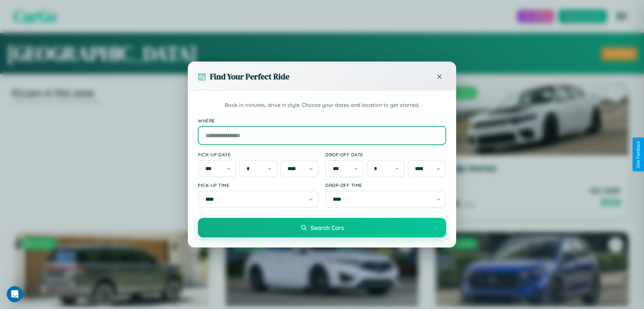 The width and height of the screenshot is (644, 309). What do you see at coordinates (259, 154) in the screenshot?
I see `label: Pick-up Date` at bounding box center [259, 154].